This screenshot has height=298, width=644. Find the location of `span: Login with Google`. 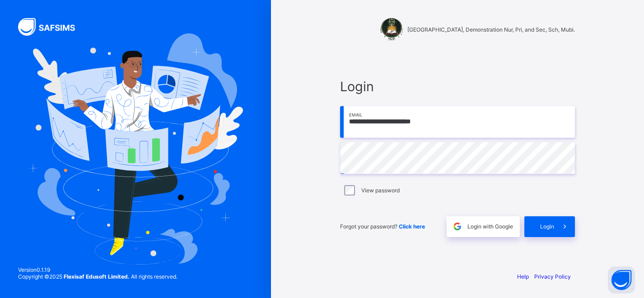

span: Login with Google is located at coordinates (490, 226).